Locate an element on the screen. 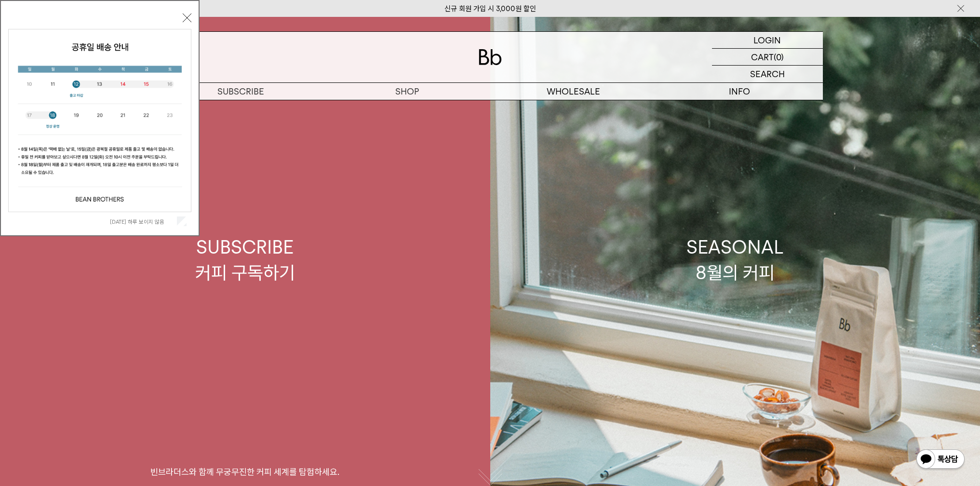 This screenshot has width=980, height=486. div: SEASONAL 8월의 커피 is located at coordinates (735, 259).